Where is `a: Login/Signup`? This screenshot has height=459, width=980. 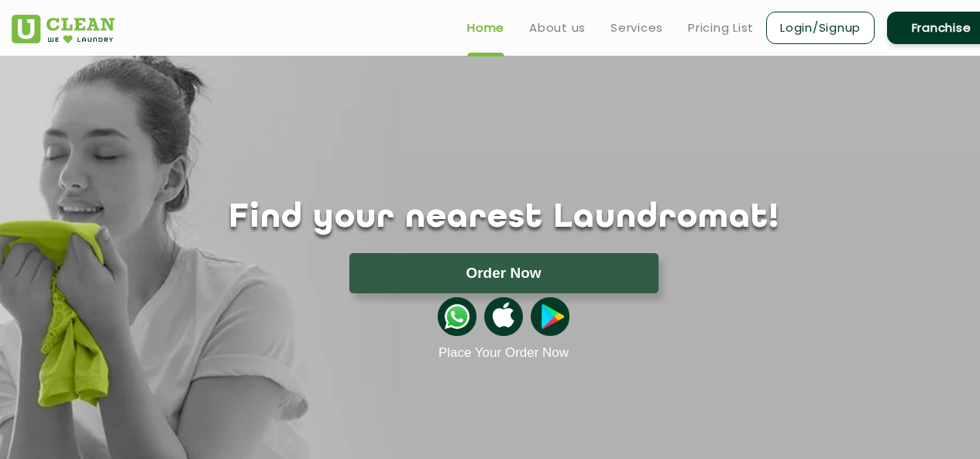
a: Login/Signup is located at coordinates (820, 28).